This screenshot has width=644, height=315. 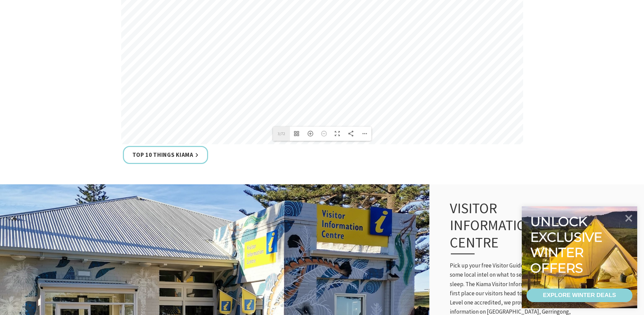 I want to click on div: Zoom Out, so click(x=324, y=134).